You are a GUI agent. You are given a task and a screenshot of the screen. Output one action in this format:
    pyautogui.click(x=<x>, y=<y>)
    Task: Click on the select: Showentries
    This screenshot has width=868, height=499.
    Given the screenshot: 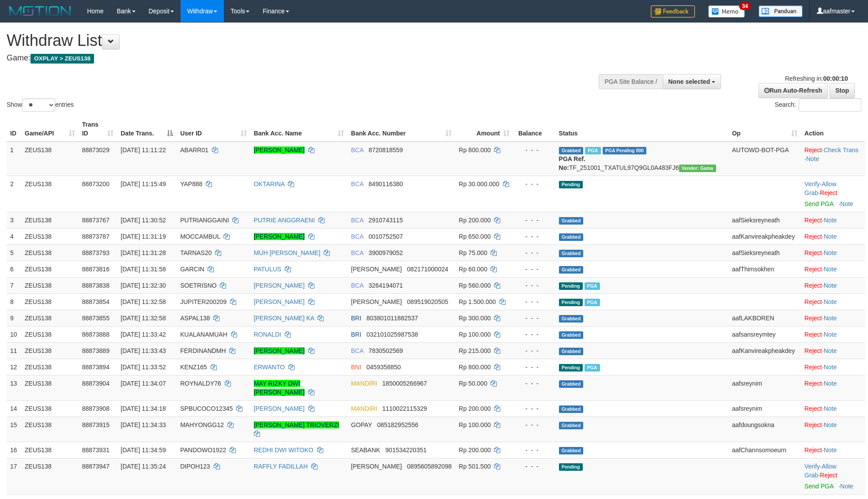 What is the action you would take?
    pyautogui.click(x=39, y=105)
    